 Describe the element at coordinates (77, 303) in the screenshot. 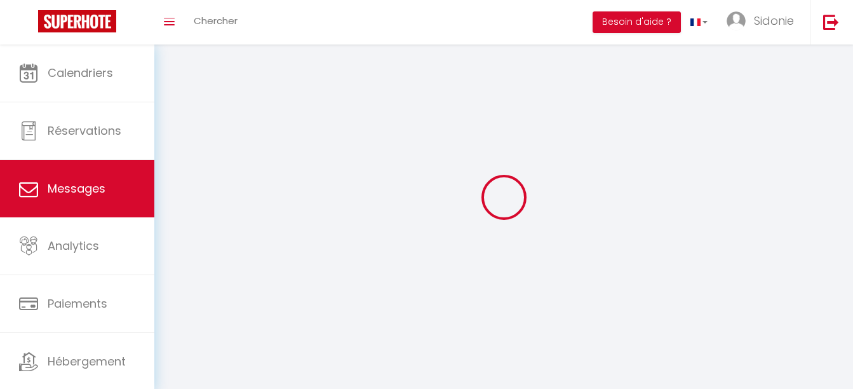

I see `span: Paiements` at that location.